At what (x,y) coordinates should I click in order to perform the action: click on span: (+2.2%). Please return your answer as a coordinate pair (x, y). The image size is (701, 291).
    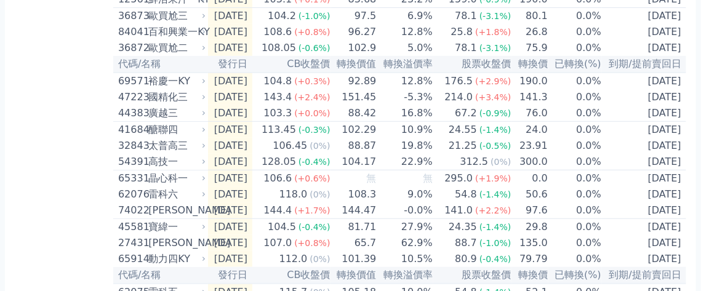
    Looking at the image, I should click on (493, 211).